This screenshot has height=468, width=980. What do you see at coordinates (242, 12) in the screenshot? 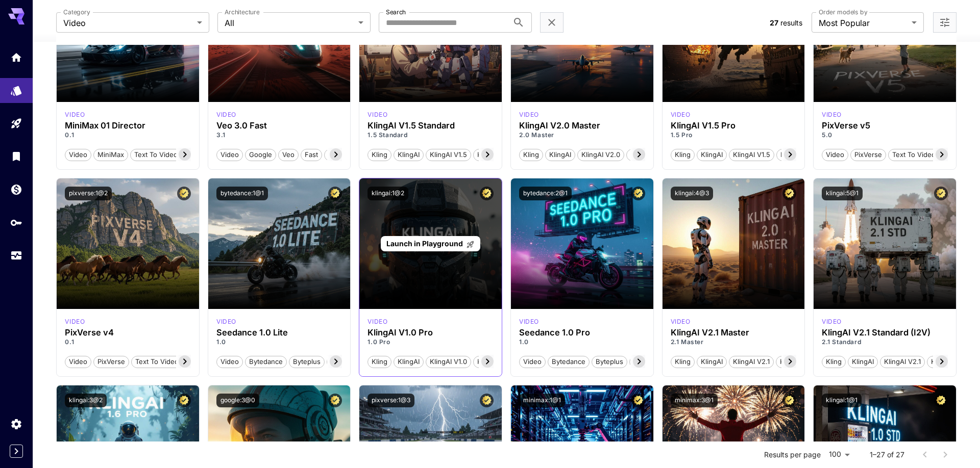
I see `label: Architecture` at bounding box center [242, 12].